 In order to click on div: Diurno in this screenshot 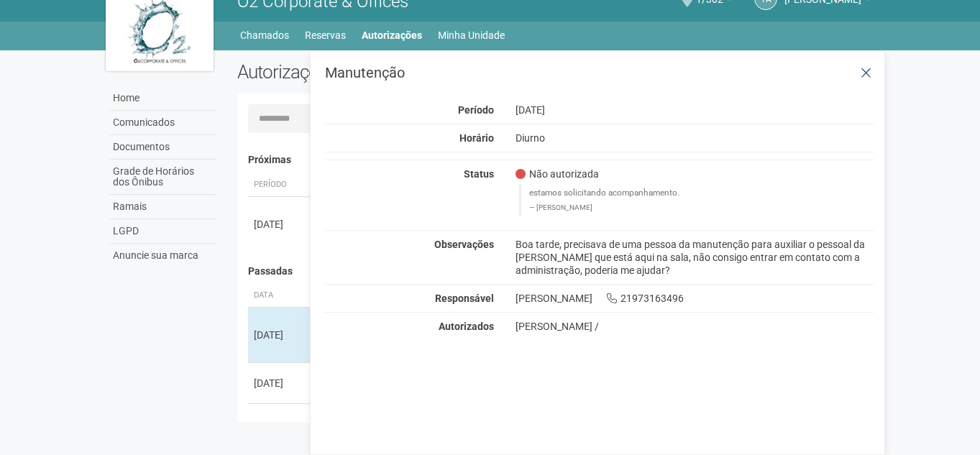, I will do `click(694, 138)`.